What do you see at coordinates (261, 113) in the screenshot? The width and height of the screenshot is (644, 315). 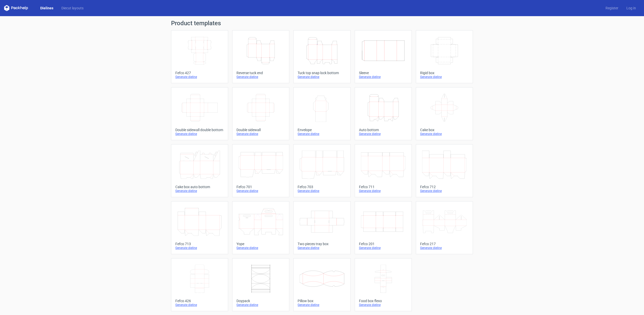 I see `a: Double sidewallGenerate dieline` at bounding box center [261, 113].